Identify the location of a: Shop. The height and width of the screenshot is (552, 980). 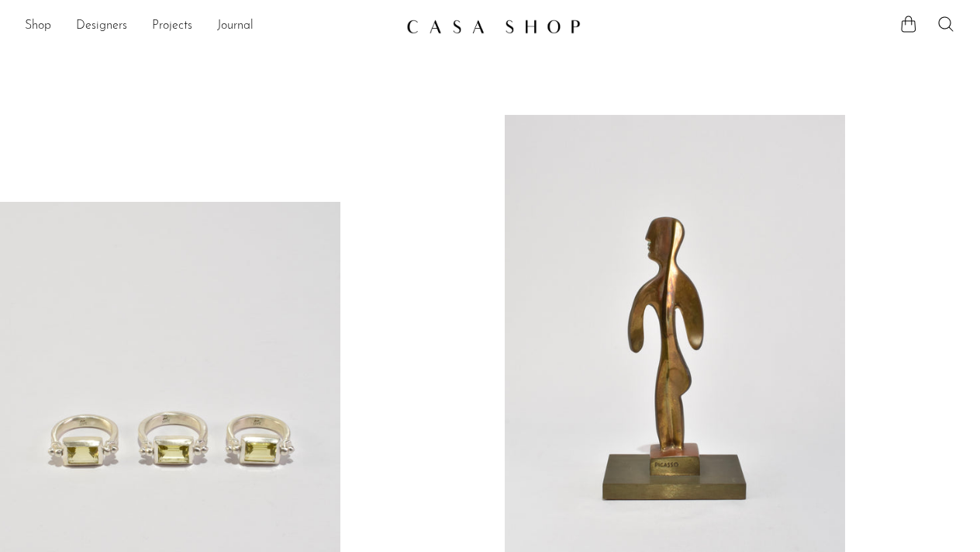
(38, 26).